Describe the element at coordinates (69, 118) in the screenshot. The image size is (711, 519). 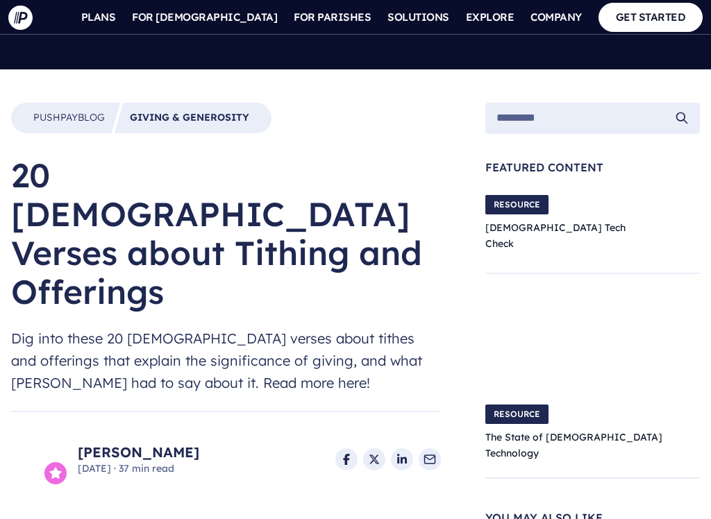
I see `a: PushpayBlog` at that location.